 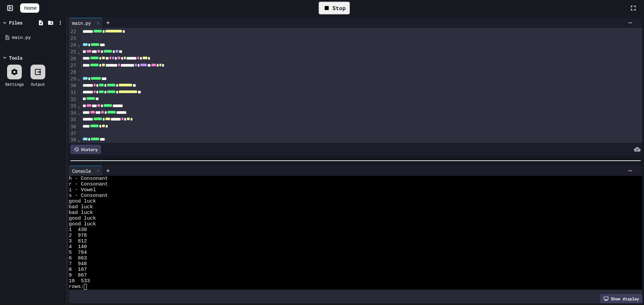 I want to click on span: 6 863, so click(x=78, y=259).